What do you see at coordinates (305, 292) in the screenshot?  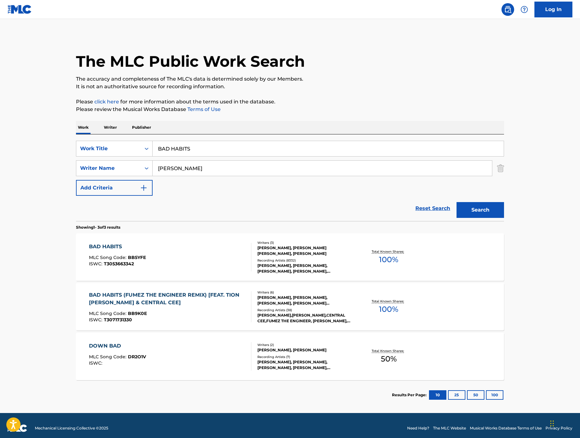 I see `div: Writers ( 6 )` at bounding box center [305, 292].